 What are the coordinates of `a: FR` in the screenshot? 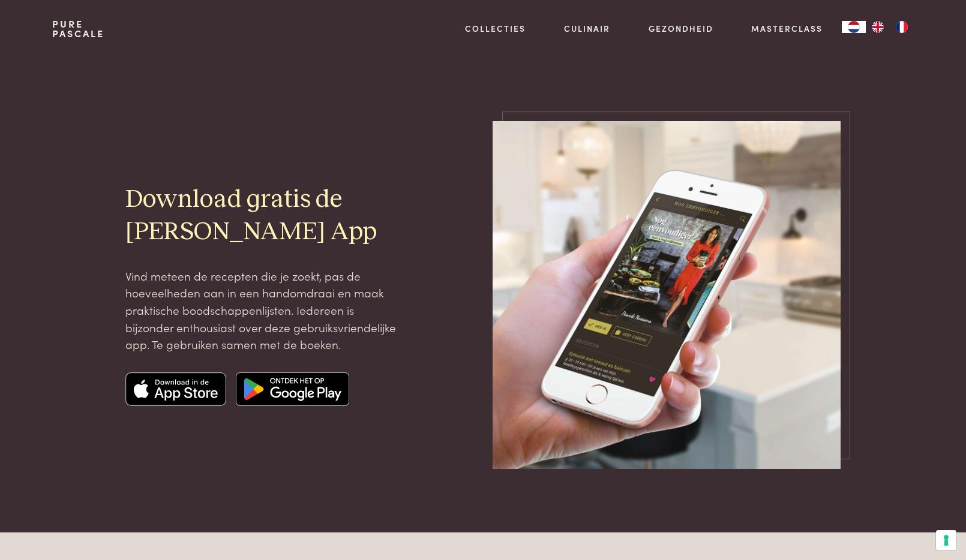 It's located at (902, 27).